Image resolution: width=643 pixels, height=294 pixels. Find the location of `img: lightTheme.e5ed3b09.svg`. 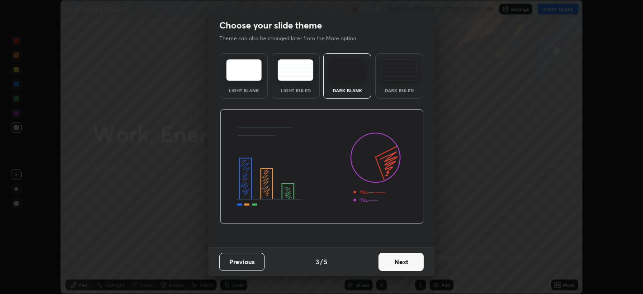

img: lightTheme.e5ed3b09.svg is located at coordinates (244, 70).